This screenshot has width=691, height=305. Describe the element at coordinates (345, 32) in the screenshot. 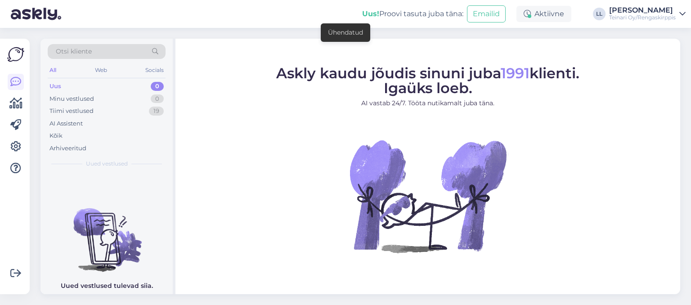

I see `div: Ühendatud` at that location.